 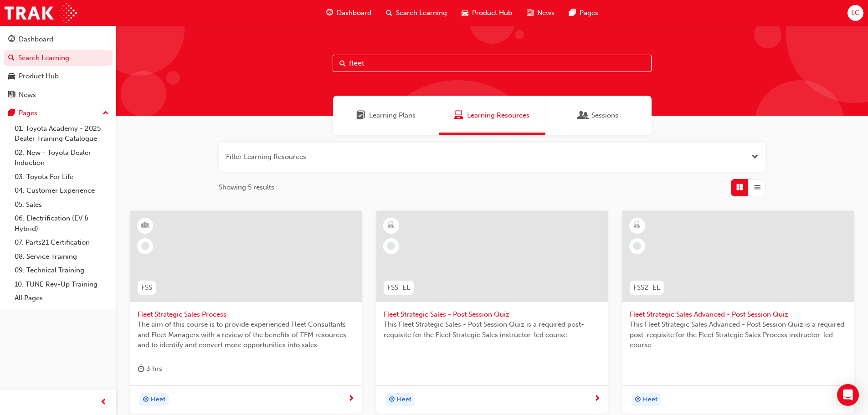 I want to click on span: LC, so click(x=855, y=13).